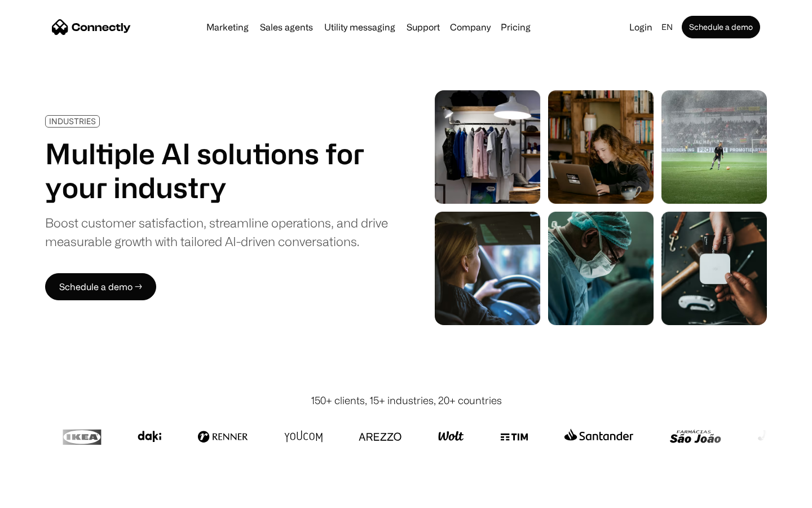 This screenshot has height=508, width=812. I want to click on a: Schedule a demo →, so click(100, 287).